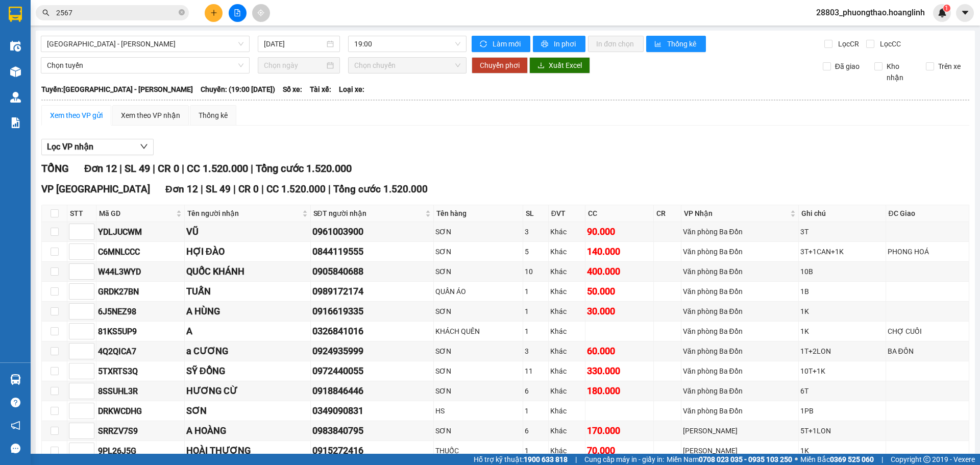  Describe the element at coordinates (352, 89) in the screenshot. I see `span: Loại xe:` at that location.